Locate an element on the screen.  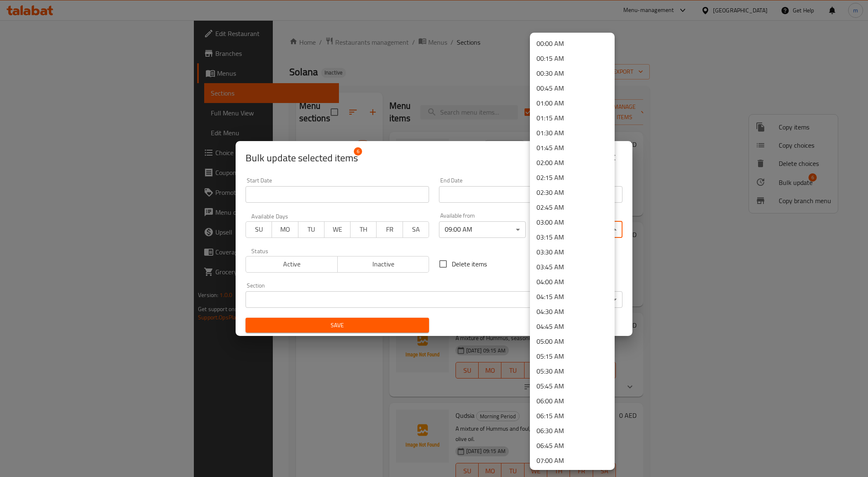
li: 00:45 AM is located at coordinates (572, 88).